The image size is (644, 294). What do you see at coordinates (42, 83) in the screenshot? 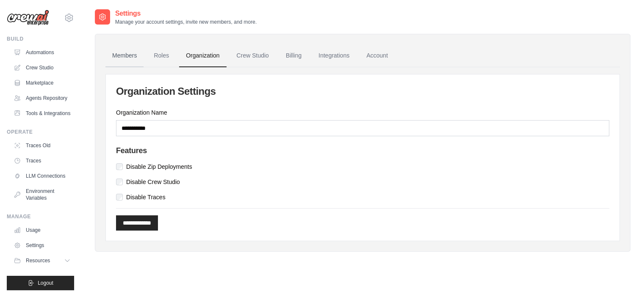
I see `a: Marketplace` at bounding box center [42, 83].